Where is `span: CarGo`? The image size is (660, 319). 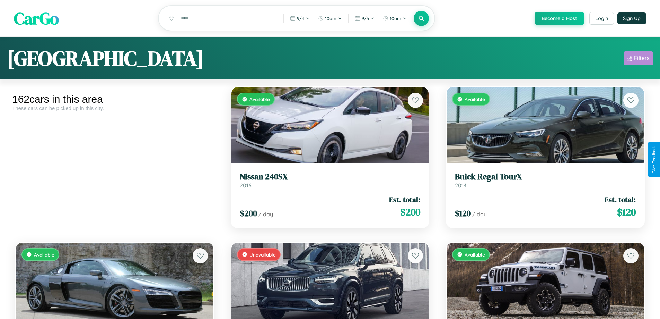 span: CarGo is located at coordinates (36, 18).